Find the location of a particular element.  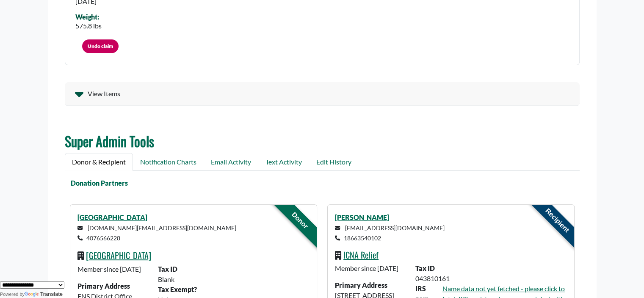

div: 043810161 is located at coordinates (491, 278).